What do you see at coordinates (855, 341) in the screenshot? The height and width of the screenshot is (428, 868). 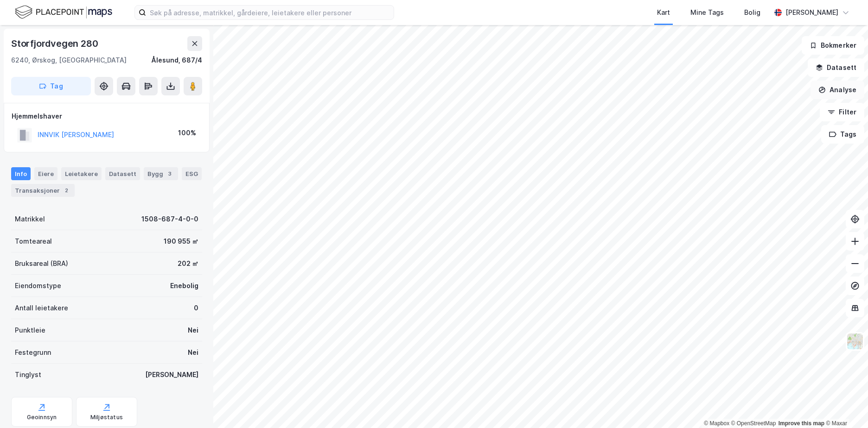 I see `img: Z` at bounding box center [855, 341].